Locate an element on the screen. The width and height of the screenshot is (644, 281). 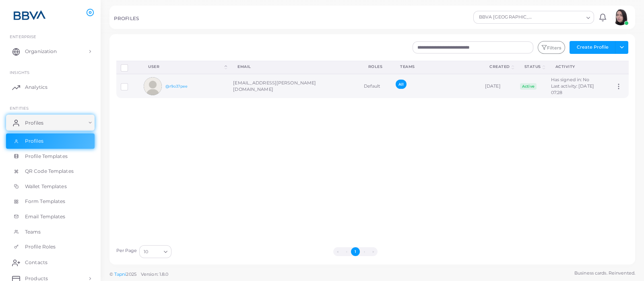
span: Email Templates is located at coordinates (45, 217).